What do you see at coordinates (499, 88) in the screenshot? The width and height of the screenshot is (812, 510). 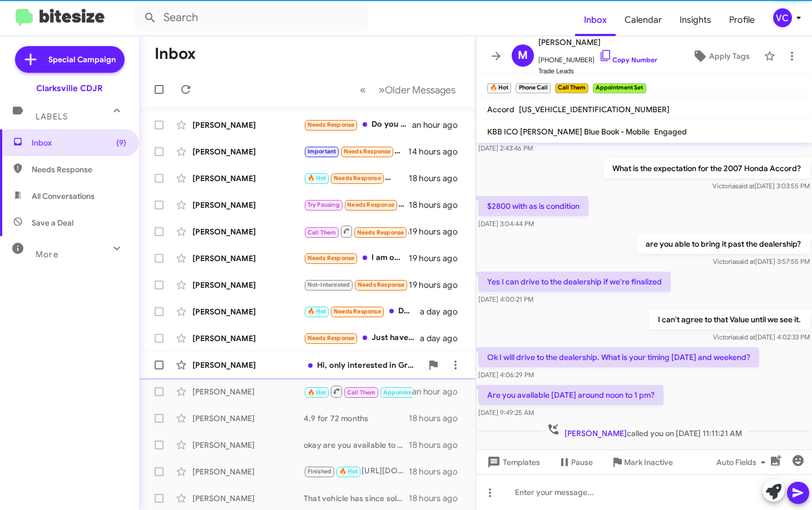 I see `small: 🔥 Hot` at bounding box center [499, 88].